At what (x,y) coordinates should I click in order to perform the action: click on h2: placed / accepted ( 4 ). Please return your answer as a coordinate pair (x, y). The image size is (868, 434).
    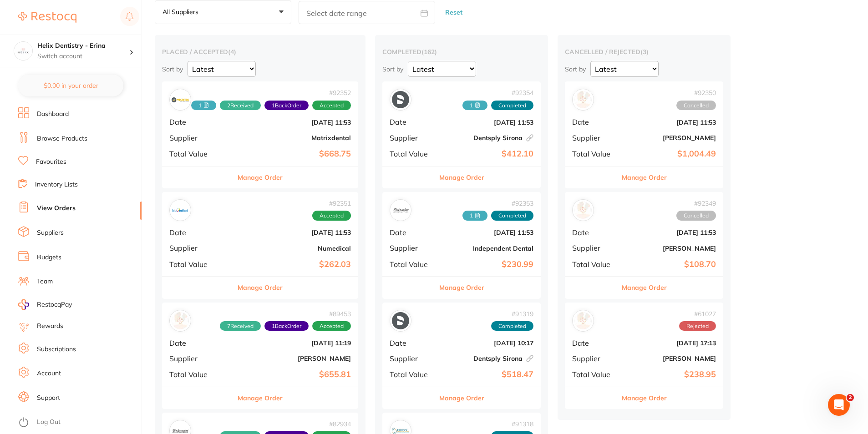
    Looking at the image, I should click on (260, 52).